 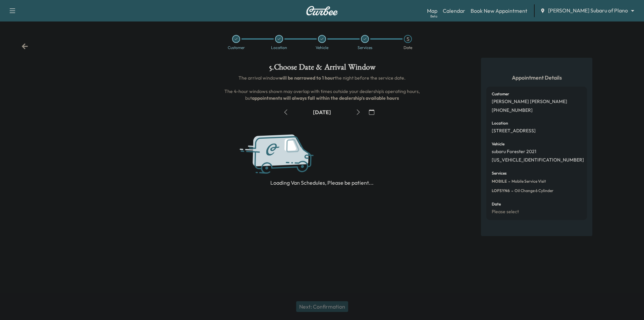 What do you see at coordinates (322, 183) in the screenshot?
I see `p: Loading Van Schedules, Please be patient...` at bounding box center [322, 183].